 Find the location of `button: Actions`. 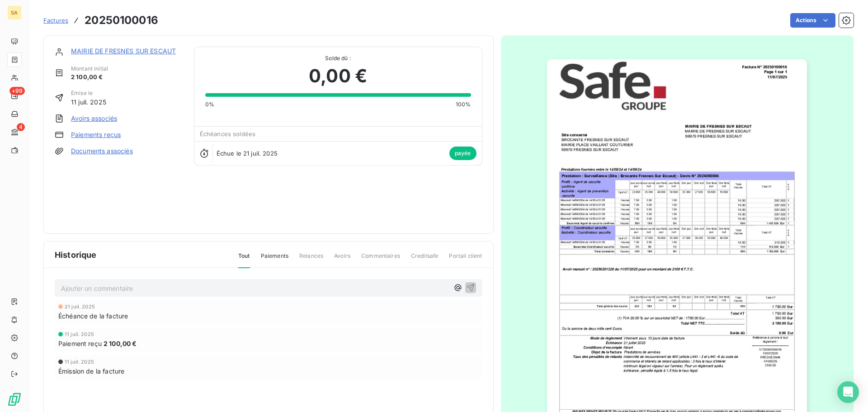

button: Actions is located at coordinates (813, 20).